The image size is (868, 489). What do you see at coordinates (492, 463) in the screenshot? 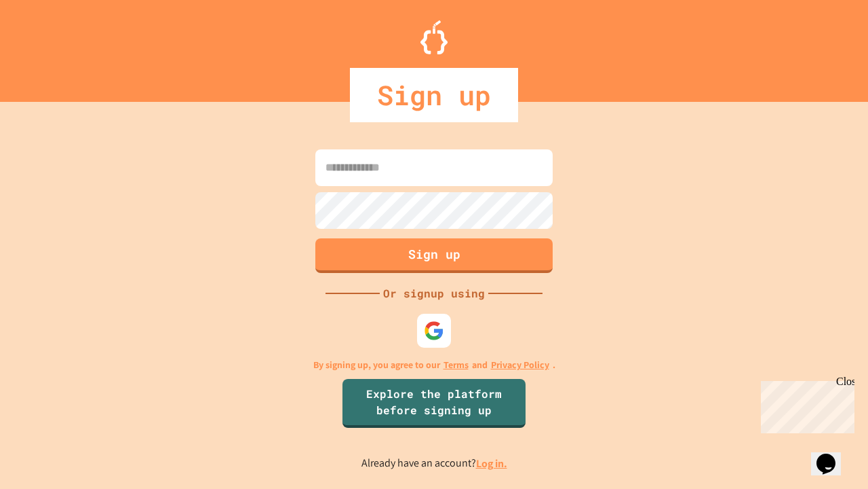
I see `a: Log in.` at bounding box center [492, 463].